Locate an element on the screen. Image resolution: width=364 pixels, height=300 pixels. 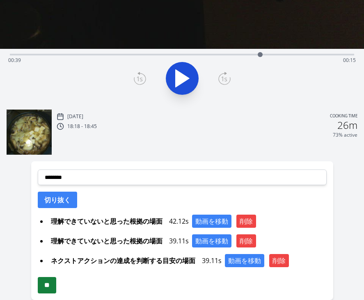
span: ネクストアクションの達成を判断する目安の場面 is located at coordinates (123, 261).